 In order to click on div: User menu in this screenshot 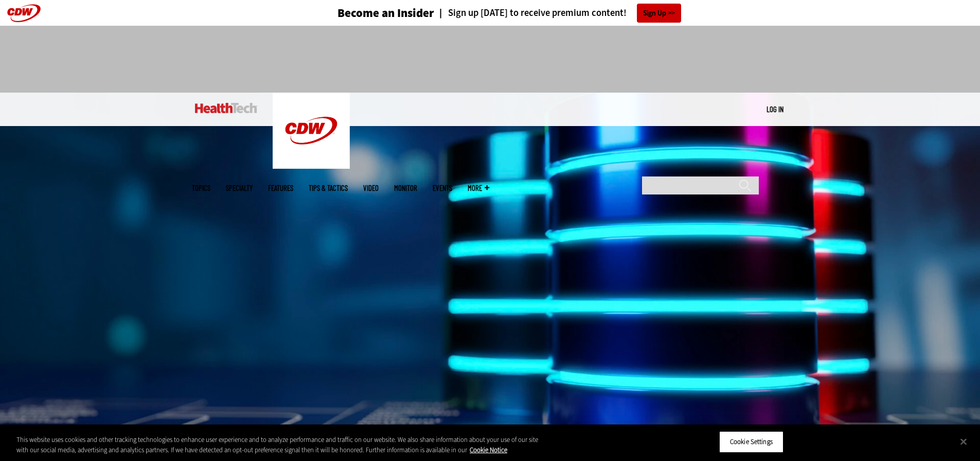, I will do `click(774, 109)`.